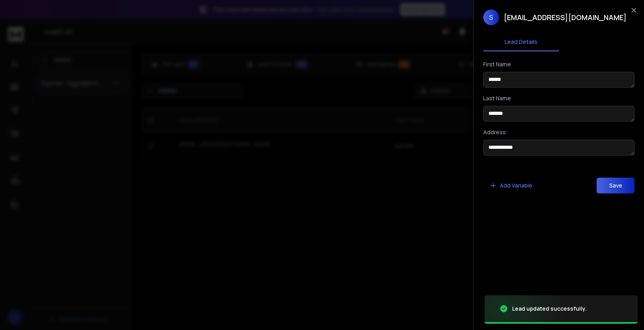  What do you see at coordinates (497, 98) in the screenshot?
I see `label: Last Name` at bounding box center [497, 98].